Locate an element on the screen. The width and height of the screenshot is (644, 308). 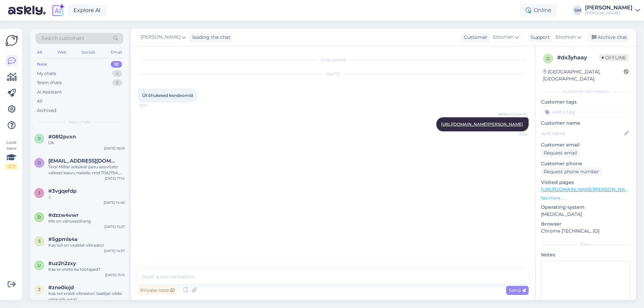
span: diannaojala@gmail.com is located at coordinates (83, 161).